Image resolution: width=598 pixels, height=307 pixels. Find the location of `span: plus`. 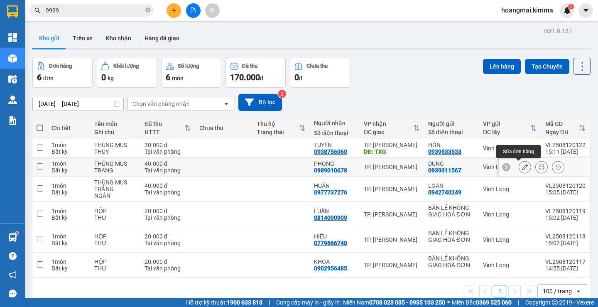

span: plus is located at coordinates (174, 10).